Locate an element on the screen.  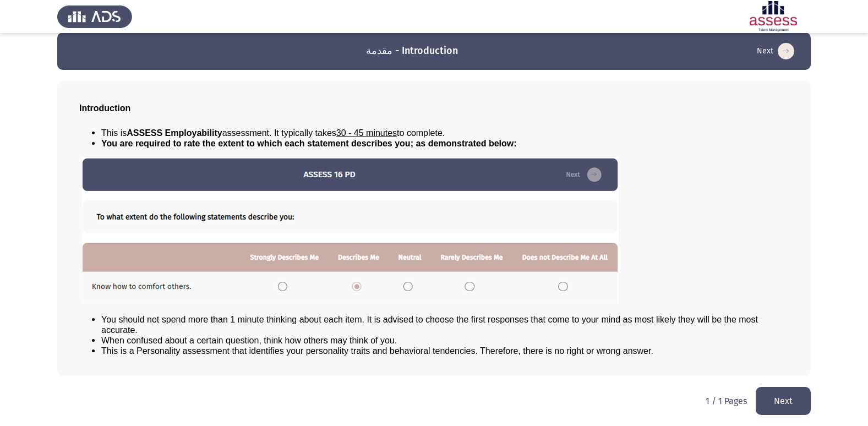
img: Assess Talent Management logo is located at coordinates (95, 17).